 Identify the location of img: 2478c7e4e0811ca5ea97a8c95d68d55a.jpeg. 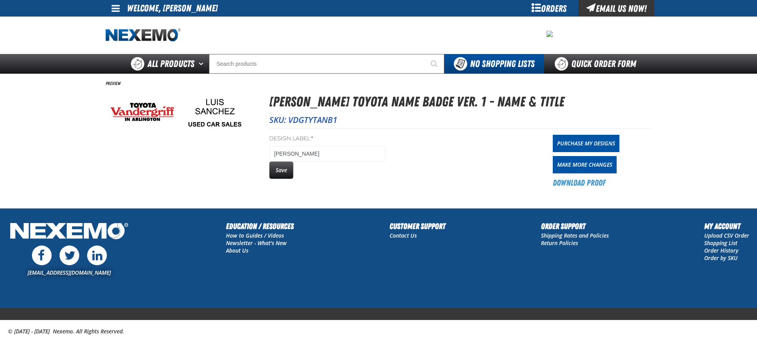
(549, 34).